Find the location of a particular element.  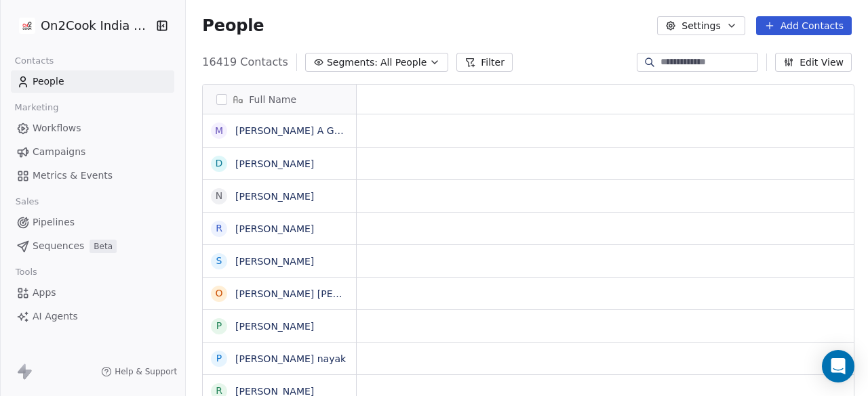

a: Help & Support is located at coordinates (139, 372).